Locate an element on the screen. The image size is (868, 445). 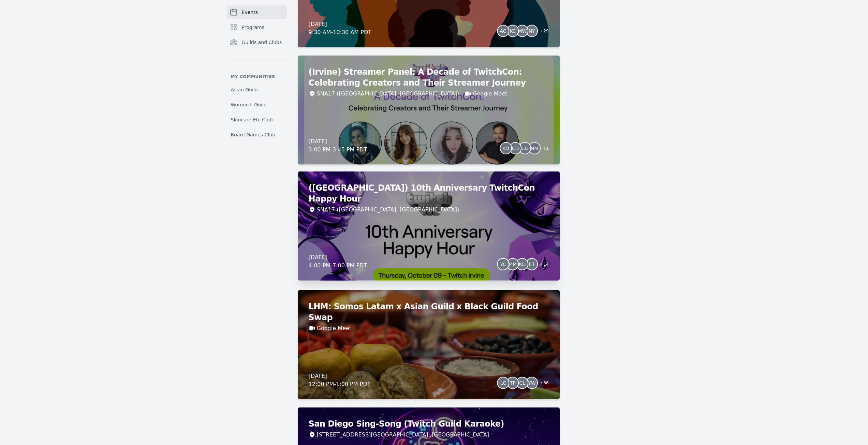
span: CG is located at coordinates (525, 148).